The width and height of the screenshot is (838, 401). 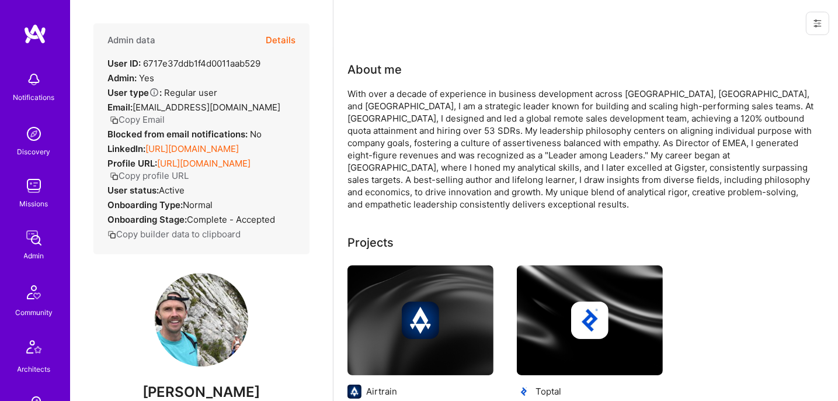 What do you see at coordinates (34, 79) in the screenshot?
I see `img: bell` at bounding box center [34, 79].